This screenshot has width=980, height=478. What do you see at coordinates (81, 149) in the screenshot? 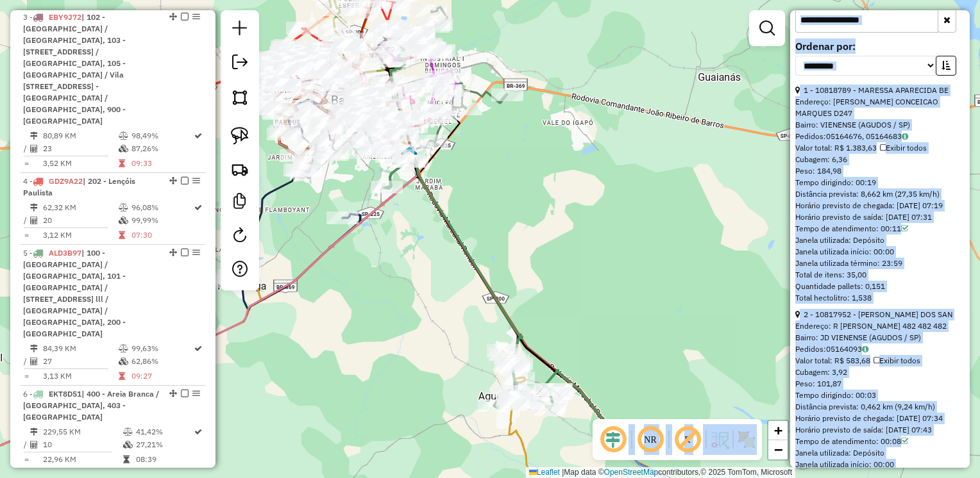
I see `td: 23` at bounding box center [81, 149].